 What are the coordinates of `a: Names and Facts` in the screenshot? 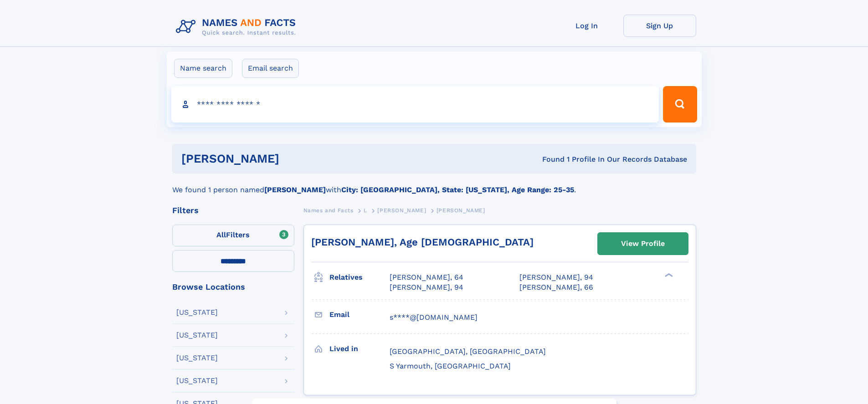 It's located at (328, 210).